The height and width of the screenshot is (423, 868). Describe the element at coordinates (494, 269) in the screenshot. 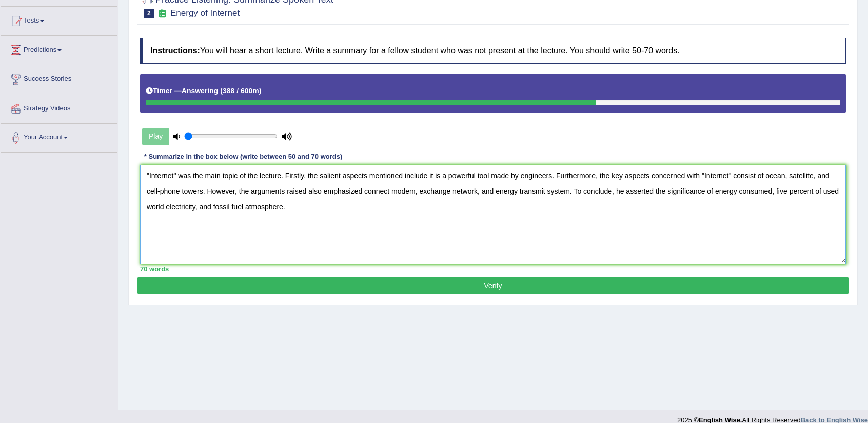

I see `div: 70 words` at that location.